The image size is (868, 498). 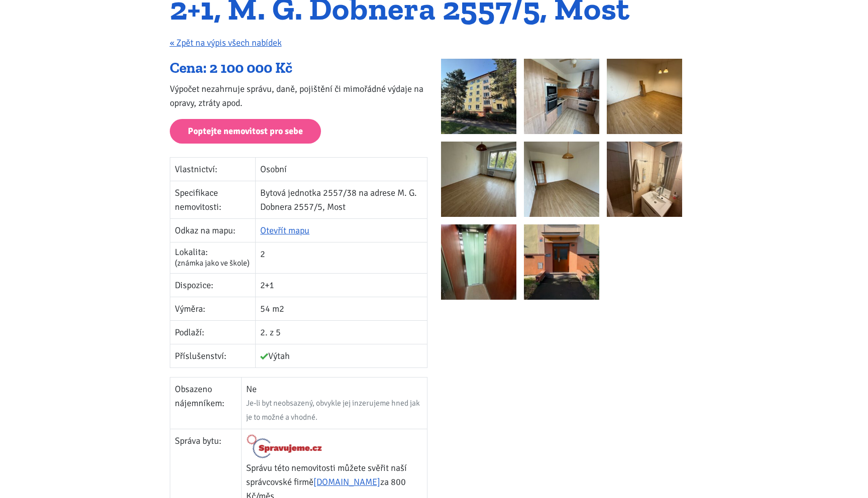 I want to click on td: Výtah, so click(x=341, y=355).